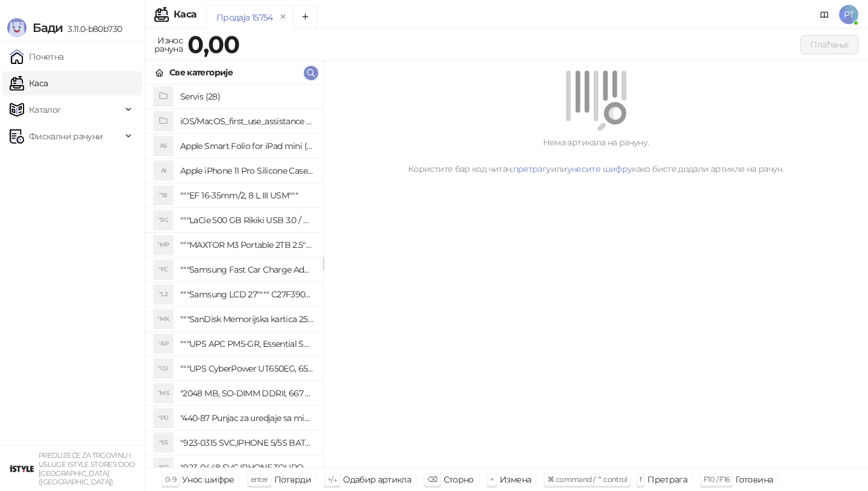 Image resolution: width=868 pixels, height=491 pixels. Describe the element at coordinates (246, 146) in the screenshot. I see `h4: Apple Smart Folio for iPad mini (A17 Pro) - Sage` at that location.